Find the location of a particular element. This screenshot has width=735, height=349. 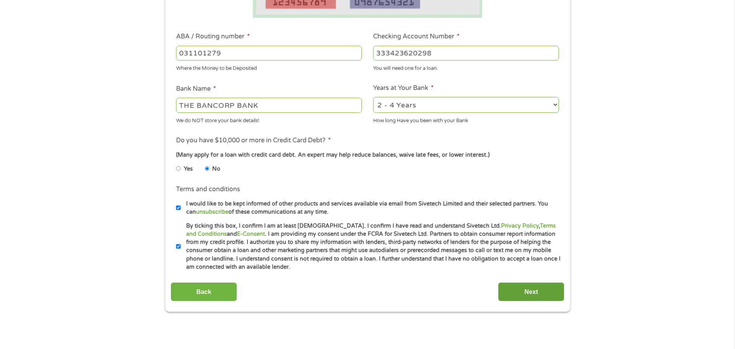

a: Privacy Policy is located at coordinates (520, 226).